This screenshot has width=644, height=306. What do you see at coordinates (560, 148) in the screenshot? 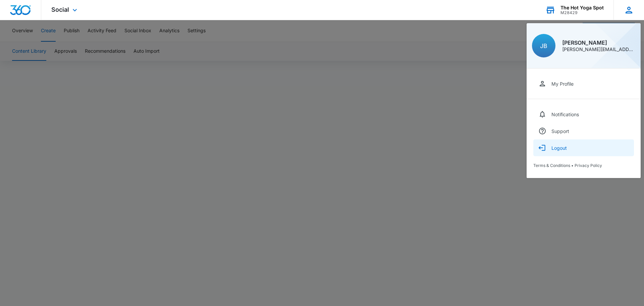
I see `div: Logout` at bounding box center [560, 148].